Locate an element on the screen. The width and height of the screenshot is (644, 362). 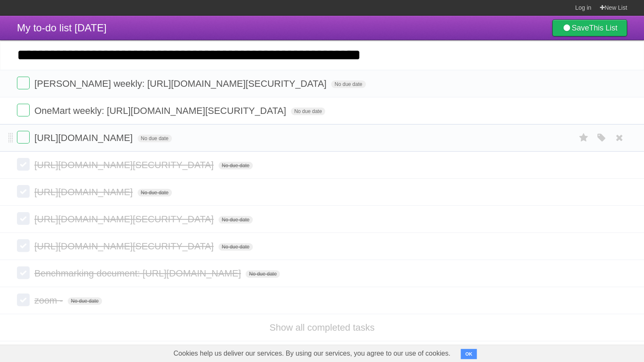
label: Star task is located at coordinates (583, 137).